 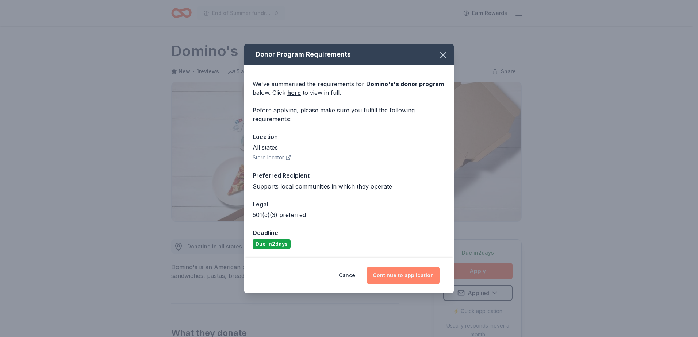 I want to click on a: here, so click(x=294, y=93).